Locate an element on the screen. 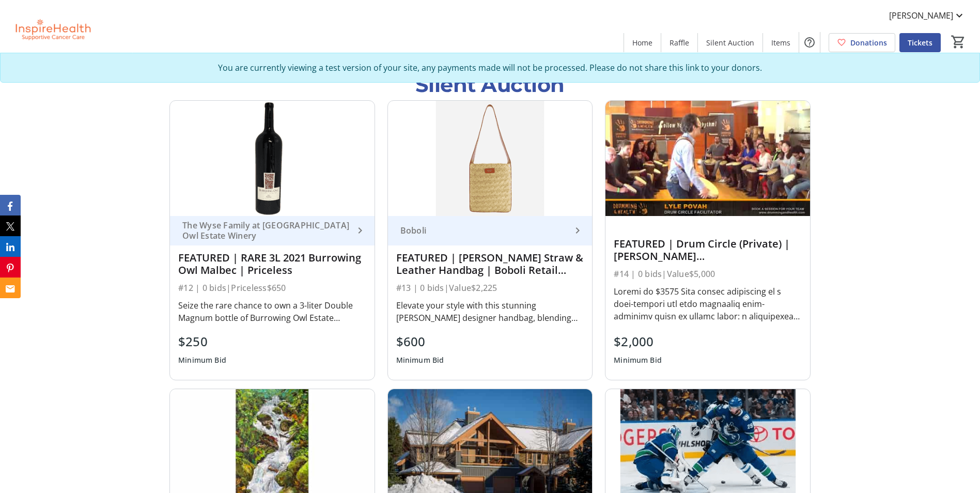  div: $250 is located at coordinates (202, 342).